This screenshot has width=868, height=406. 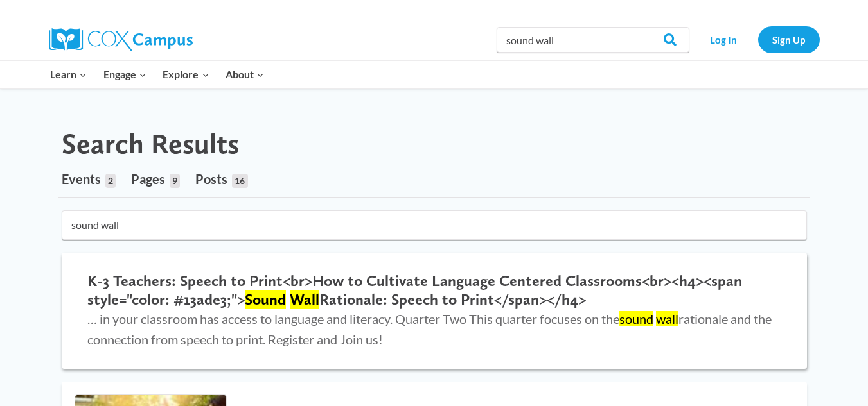 What do you see at coordinates (151, 144) in the screenshot?
I see `h1: Search Results` at bounding box center [151, 144].